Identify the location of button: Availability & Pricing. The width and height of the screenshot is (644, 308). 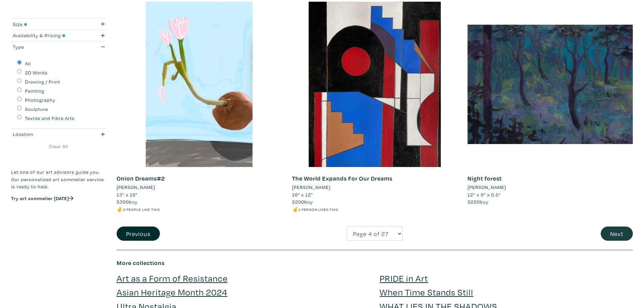
(59, 36).